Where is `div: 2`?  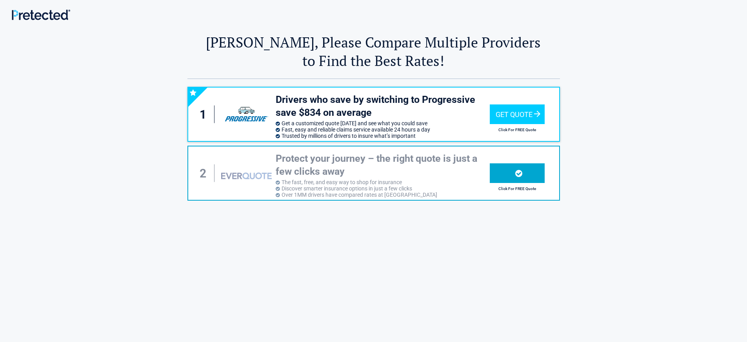
div: 2 is located at coordinates (206, 173).